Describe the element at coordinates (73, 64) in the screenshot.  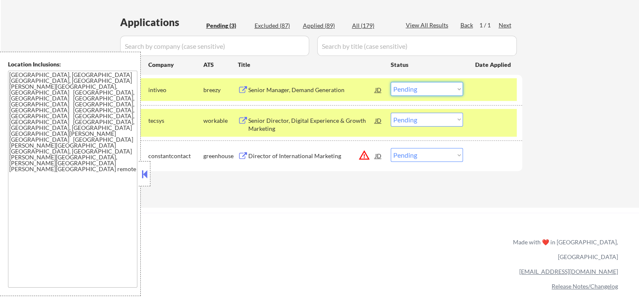
I see `div: Location Inclusions:` at that location.